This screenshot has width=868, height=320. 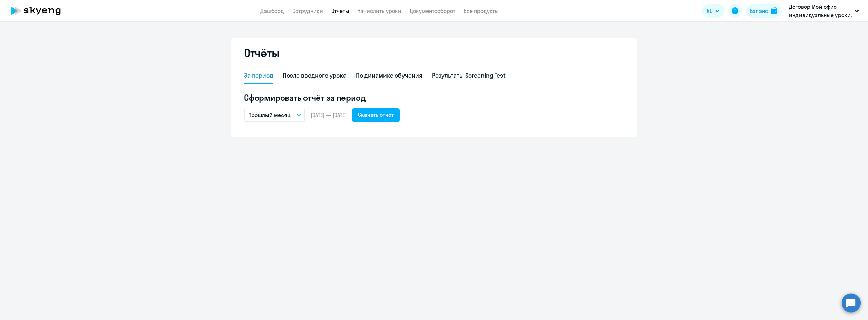 What do you see at coordinates (709, 11) in the screenshot?
I see `span: RU` at bounding box center [709, 11].